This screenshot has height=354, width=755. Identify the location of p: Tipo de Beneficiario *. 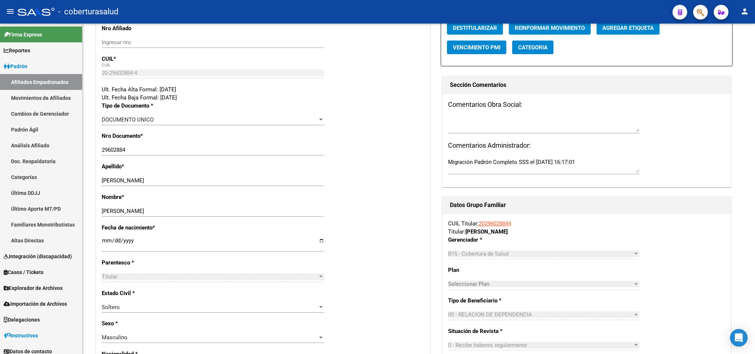
(490, 301).